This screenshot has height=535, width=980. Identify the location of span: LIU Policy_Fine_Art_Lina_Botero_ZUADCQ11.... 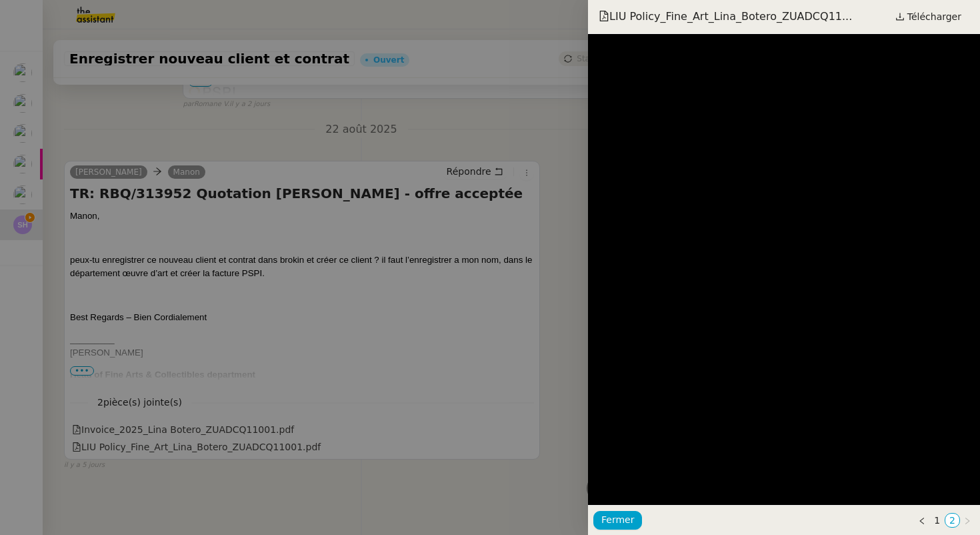
(725, 17).